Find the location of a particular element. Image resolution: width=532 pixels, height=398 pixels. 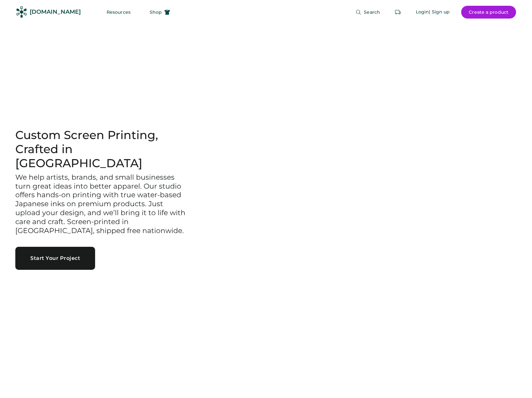

button: Create a product is located at coordinates (489, 12).